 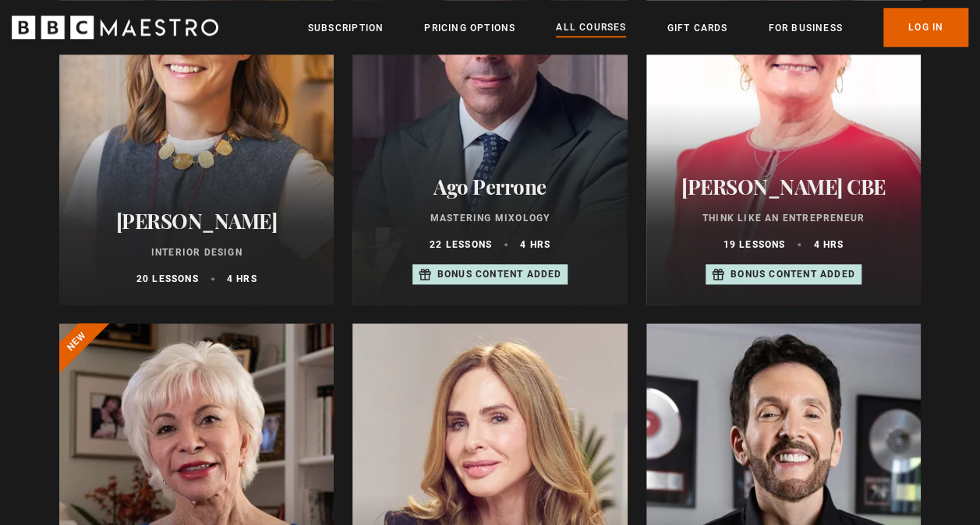 I want to click on a: For business, so click(x=805, y=28).